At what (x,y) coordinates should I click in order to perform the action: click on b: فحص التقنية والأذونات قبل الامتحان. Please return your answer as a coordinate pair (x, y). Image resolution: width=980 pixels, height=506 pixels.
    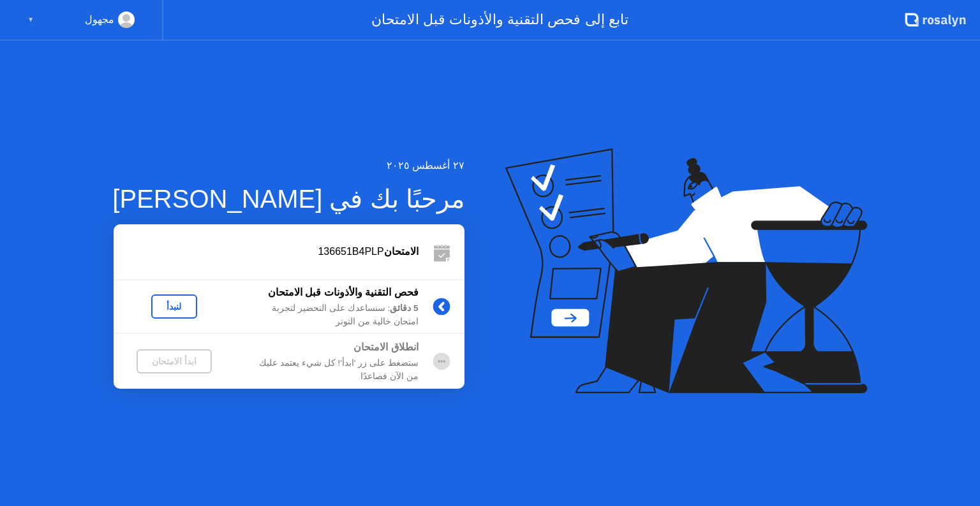
    Looking at the image, I should click on (343, 292).